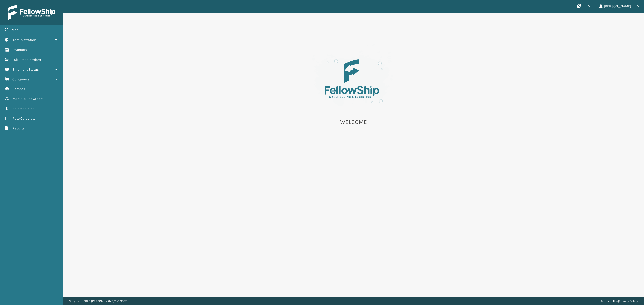 This screenshot has width=644, height=305. Describe the element at coordinates (24, 40) in the screenshot. I see `span: Administration` at that location.